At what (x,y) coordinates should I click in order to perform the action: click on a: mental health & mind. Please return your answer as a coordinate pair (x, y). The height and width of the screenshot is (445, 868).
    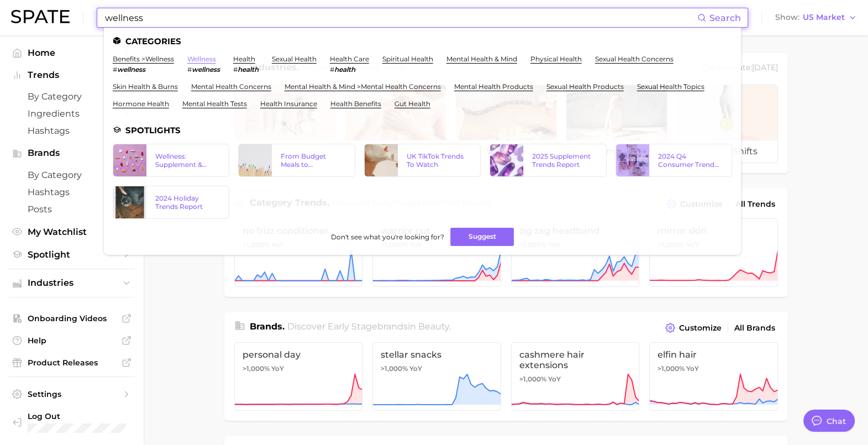
    Looking at the image, I should click on (482, 59).